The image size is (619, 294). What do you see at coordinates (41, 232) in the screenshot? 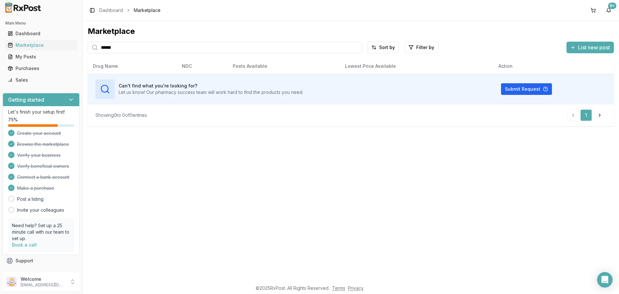
I see `p: Need help? Set up a 25 minute call with our team to set up.` at bounding box center [41, 232].